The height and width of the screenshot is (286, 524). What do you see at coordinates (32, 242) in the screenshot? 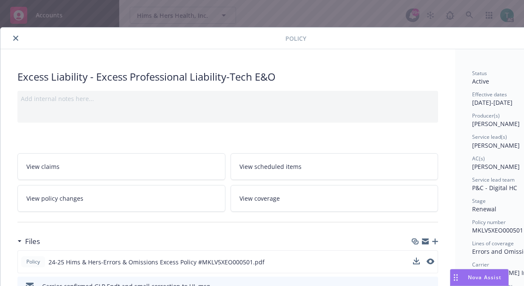
I see `h3: Files` at bounding box center [32, 242].